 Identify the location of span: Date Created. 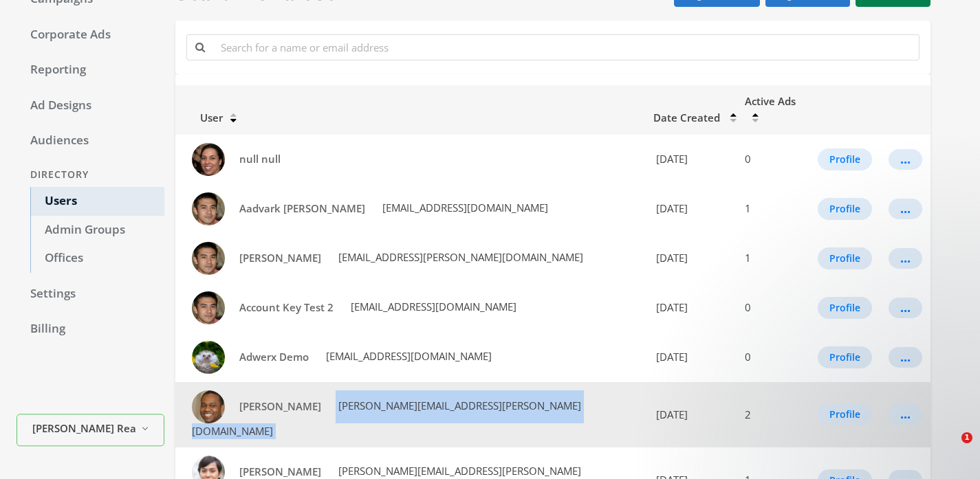
(687, 118).